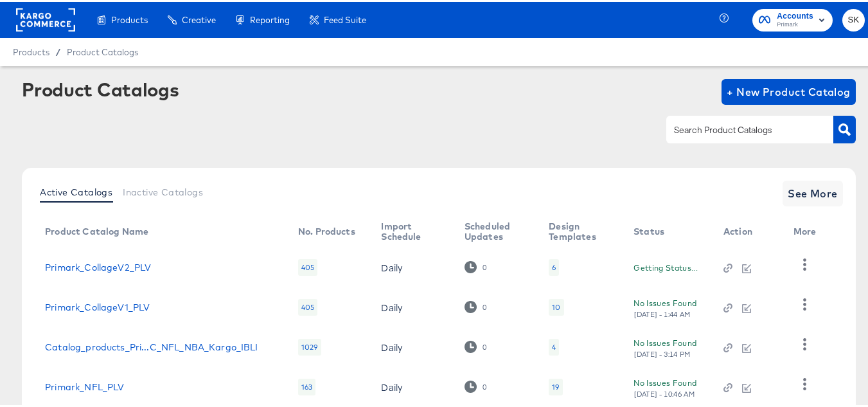 The image size is (868, 407). Describe the element at coordinates (813, 192) in the screenshot. I see `span: See More` at that location.